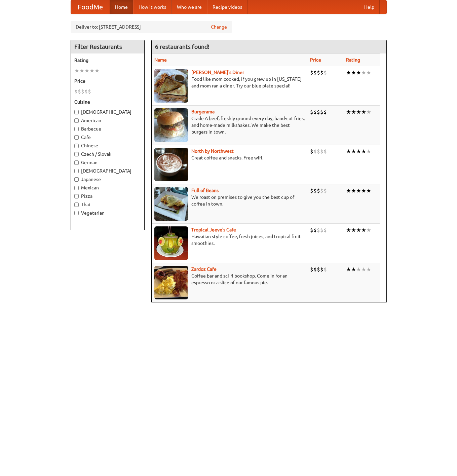 This screenshot has height=476, width=457. Describe the element at coordinates (353, 60) in the screenshot. I see `a: Rating` at that location.